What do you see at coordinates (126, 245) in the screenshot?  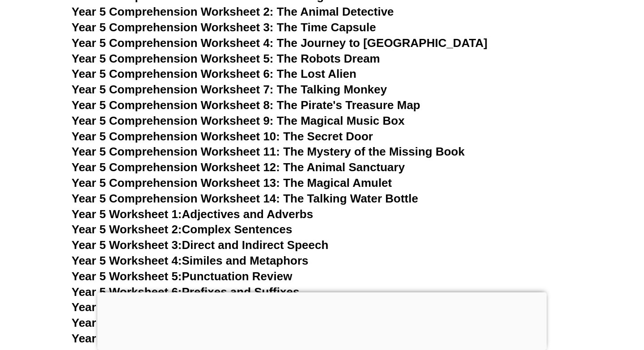 I see `span: Year 5 Worksheet 3:` at bounding box center [126, 245].